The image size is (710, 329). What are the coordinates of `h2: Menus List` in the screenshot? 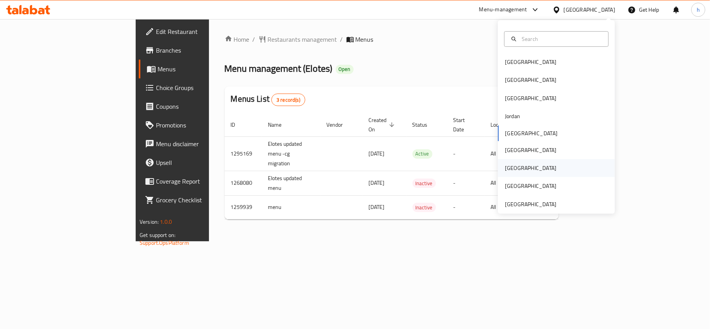 It's located at (268, 99).